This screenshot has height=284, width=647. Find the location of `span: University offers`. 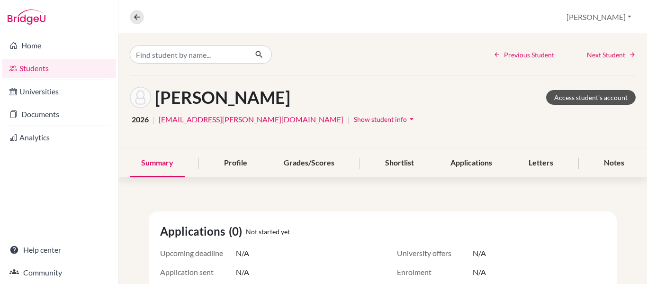

span: University offers is located at coordinates (435, 253).